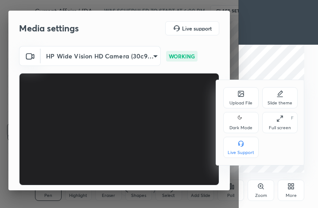 This screenshot has height=208, width=318. What do you see at coordinates (293, 118) in the screenshot?
I see `div: F` at bounding box center [293, 118].